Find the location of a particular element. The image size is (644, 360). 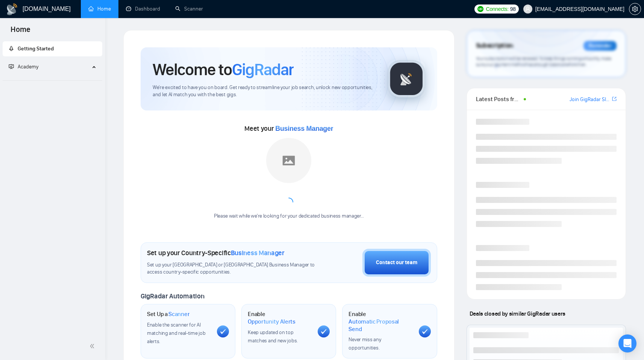

h1: Welcome to is located at coordinates (223, 69).